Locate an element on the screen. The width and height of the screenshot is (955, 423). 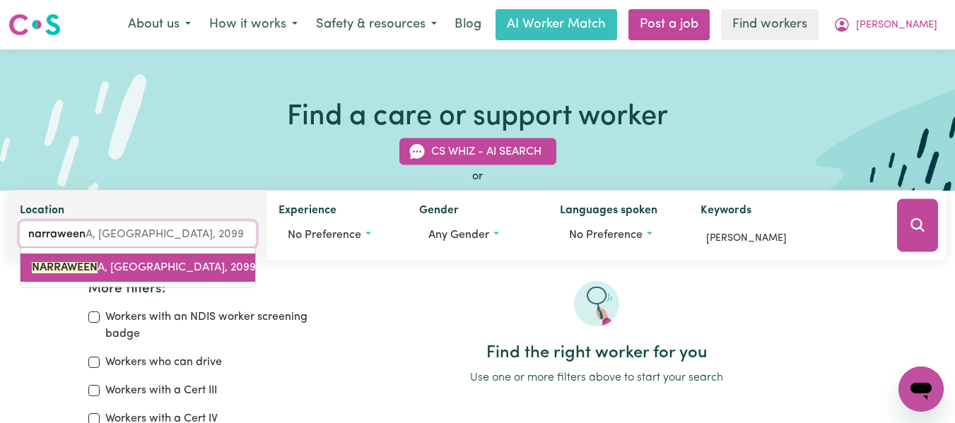
label: Location is located at coordinates (42, 212).